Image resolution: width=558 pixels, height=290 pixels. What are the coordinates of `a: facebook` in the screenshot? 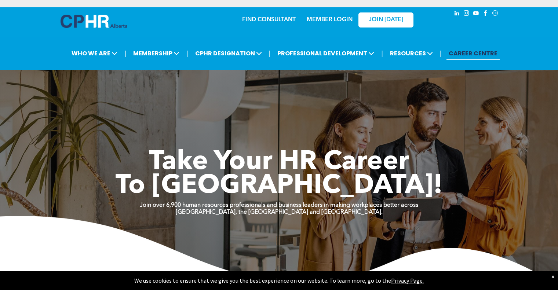 It's located at (486, 14).